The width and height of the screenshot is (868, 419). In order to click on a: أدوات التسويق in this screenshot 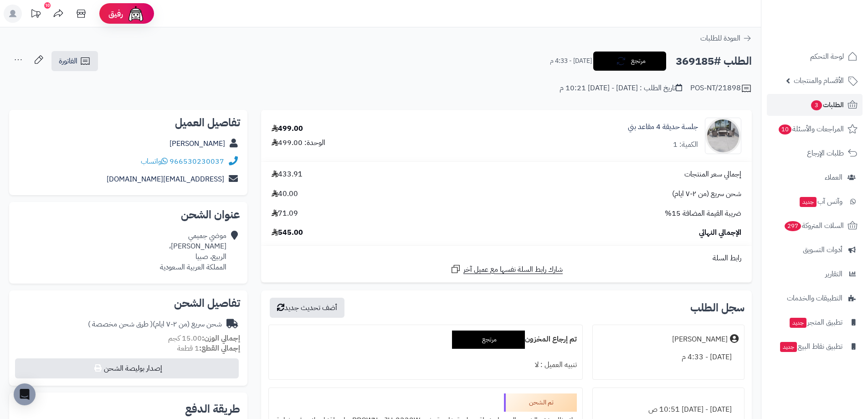, I will do `click(815, 249)`.